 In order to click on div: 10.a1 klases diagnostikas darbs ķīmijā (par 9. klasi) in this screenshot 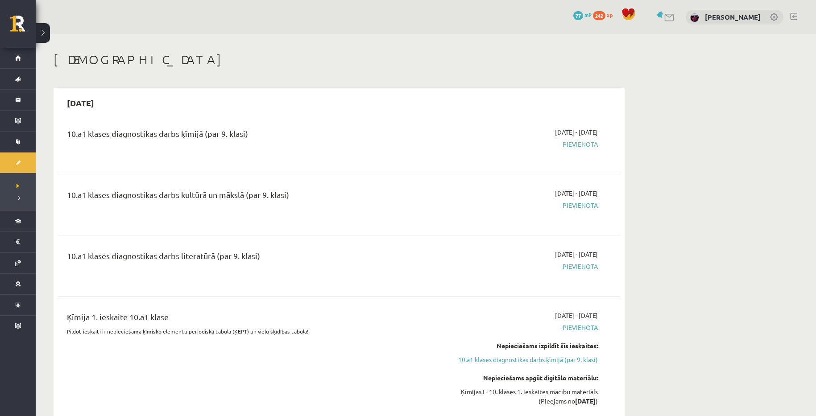, I will do `click(241, 136)`.